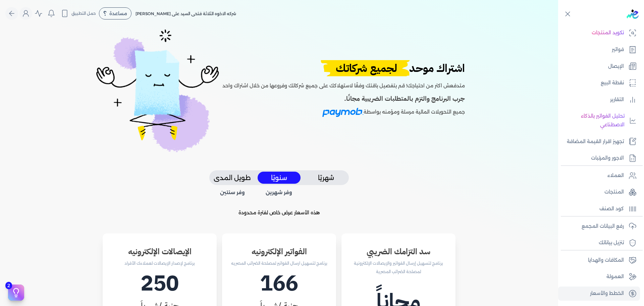 This screenshot has width=644, height=306. I want to click on button: سنويًا, so click(279, 178).